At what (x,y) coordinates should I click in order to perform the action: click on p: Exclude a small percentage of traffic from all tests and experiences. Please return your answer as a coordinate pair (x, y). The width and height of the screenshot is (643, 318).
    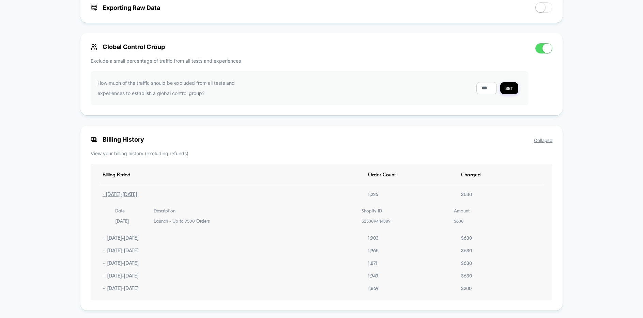
    Looking at the image, I should click on (166, 61).